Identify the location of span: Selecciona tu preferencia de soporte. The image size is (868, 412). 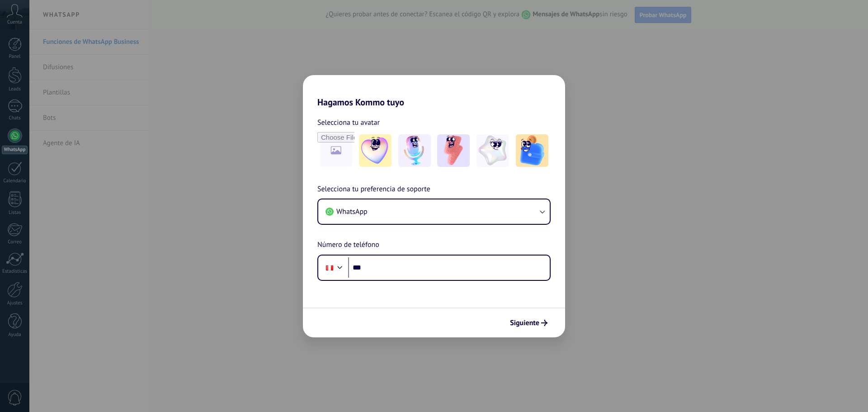
(374, 190).